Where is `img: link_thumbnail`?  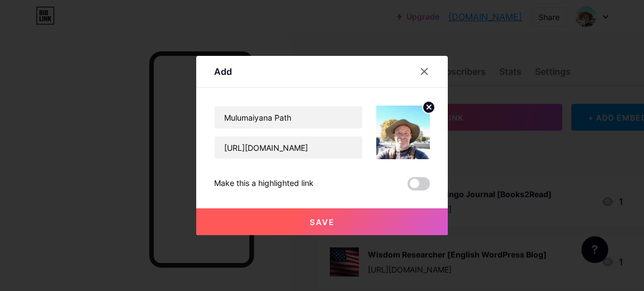 img: link_thumbnail is located at coordinates (403, 132).